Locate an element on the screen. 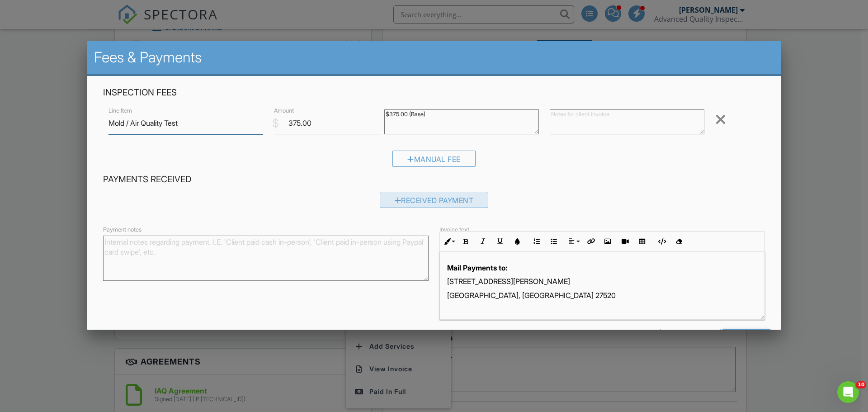  button: Insert Table is located at coordinates (642, 241).